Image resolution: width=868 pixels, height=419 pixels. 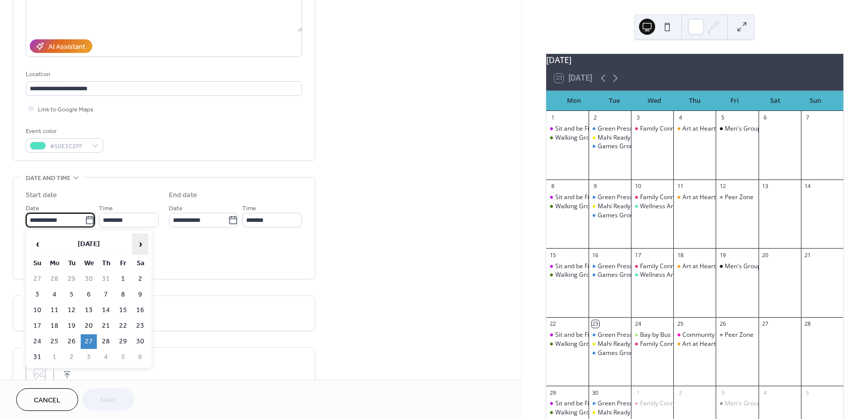 What do you see at coordinates (48, 178) in the screenshot?
I see `span: Date and time` at bounding box center [48, 178].